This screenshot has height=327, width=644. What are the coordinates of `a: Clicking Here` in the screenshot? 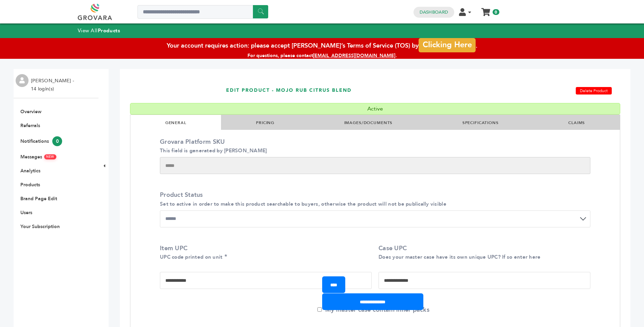 It's located at (447, 46).